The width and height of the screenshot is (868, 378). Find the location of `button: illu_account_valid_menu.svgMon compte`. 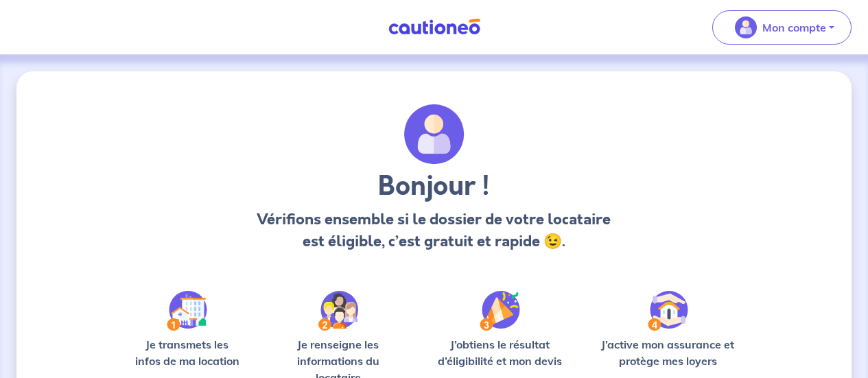

button: illu_account_valid_menu.svgMon compte is located at coordinates (781, 27).